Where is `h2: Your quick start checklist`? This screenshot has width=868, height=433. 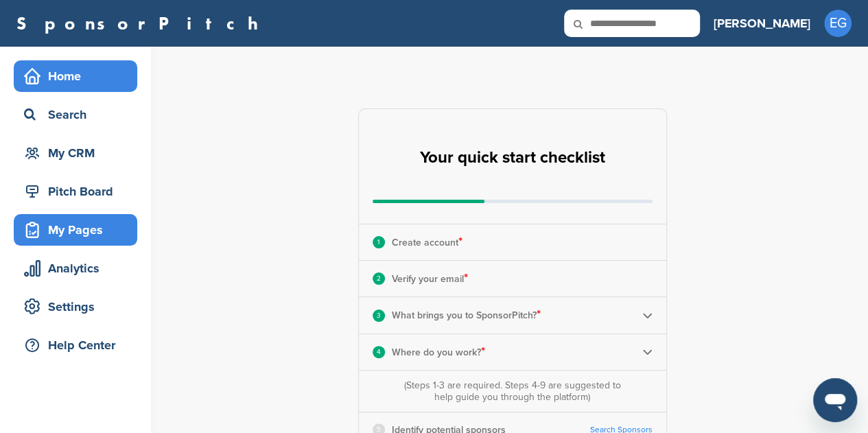 h2: Your quick start checklist is located at coordinates (513, 157).